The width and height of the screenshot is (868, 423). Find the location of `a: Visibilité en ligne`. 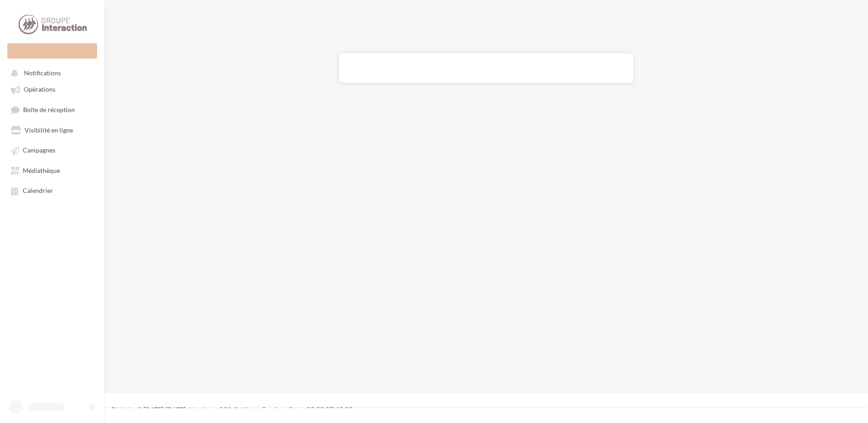

a: Visibilité en ligne is located at coordinates (52, 130).